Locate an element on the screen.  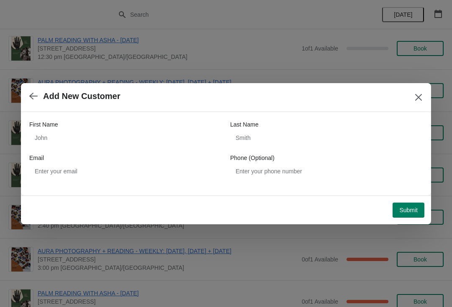
button: Submit is located at coordinates (408, 210).